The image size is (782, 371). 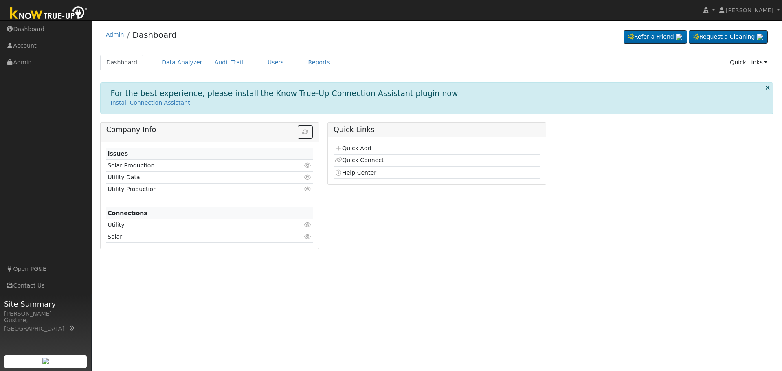 I want to click on a: Admin, so click(x=115, y=35).